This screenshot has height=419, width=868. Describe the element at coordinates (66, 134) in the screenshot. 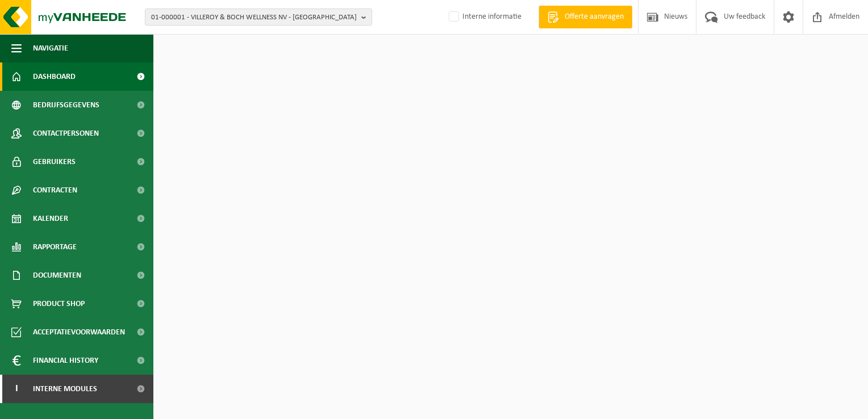

I see `span: Contactpersonen` at that location.